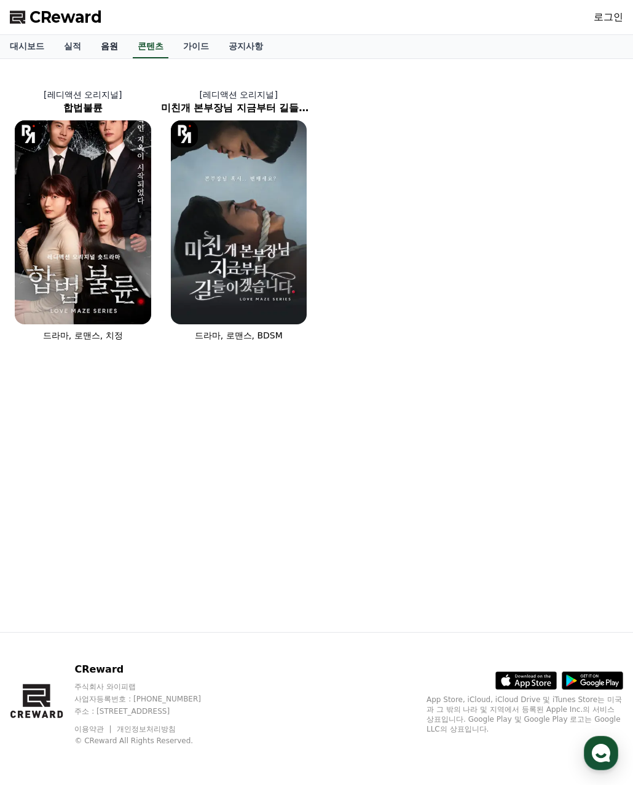 The image size is (633, 785). I want to click on img: 합법불륜, so click(83, 222).